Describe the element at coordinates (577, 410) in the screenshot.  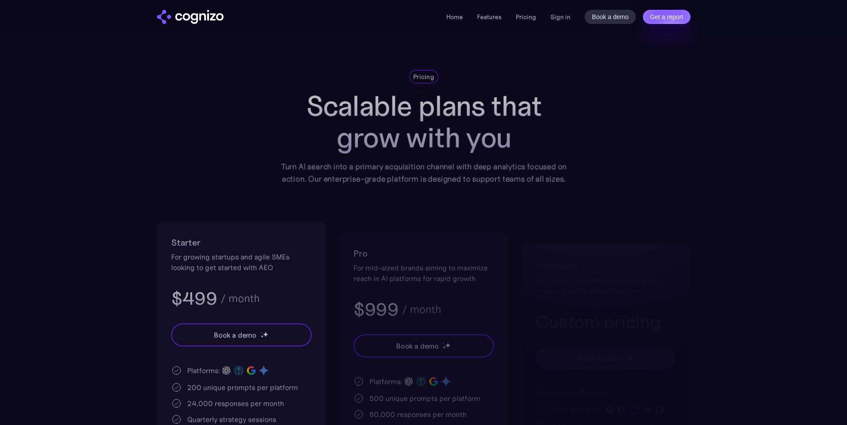
I see `div: More platforms:` at that location.